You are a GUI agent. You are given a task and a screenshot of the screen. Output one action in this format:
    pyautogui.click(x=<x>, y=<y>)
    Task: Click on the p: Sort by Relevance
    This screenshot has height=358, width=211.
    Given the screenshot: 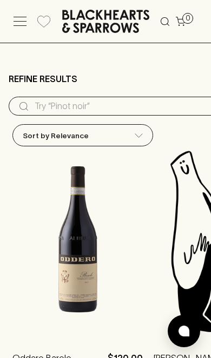 What is the action you would take?
    pyautogui.click(x=56, y=136)
    